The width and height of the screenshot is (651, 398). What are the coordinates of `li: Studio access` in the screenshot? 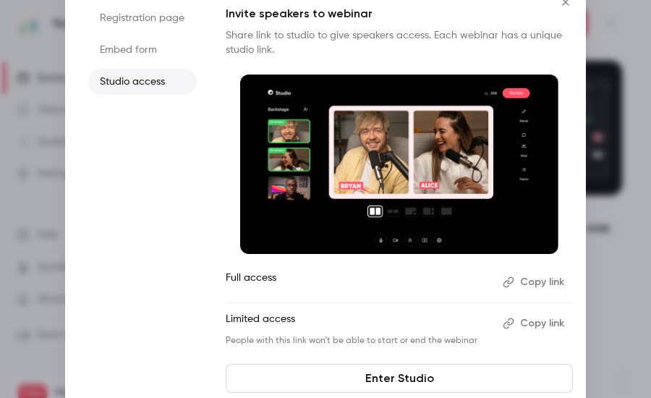 It's located at (142, 82).